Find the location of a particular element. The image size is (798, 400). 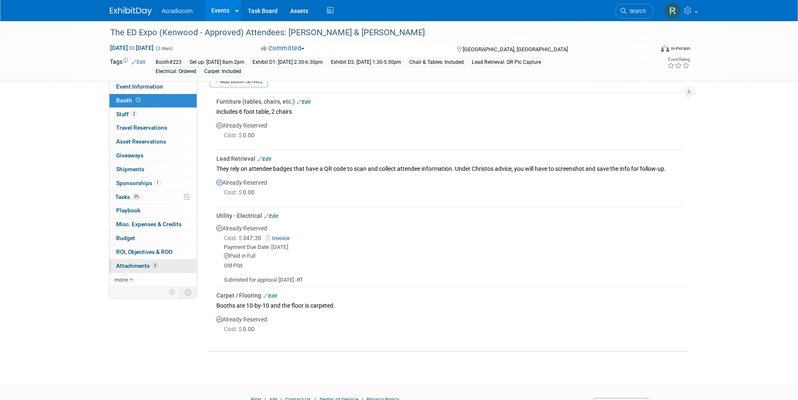

div: Lead Retrieval: QR Pic Capture is located at coordinates (506, 62).